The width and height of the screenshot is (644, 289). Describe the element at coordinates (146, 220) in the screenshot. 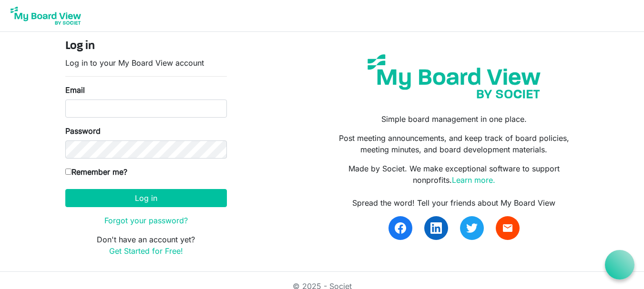

I see `a: Forgot your password?` at that location.